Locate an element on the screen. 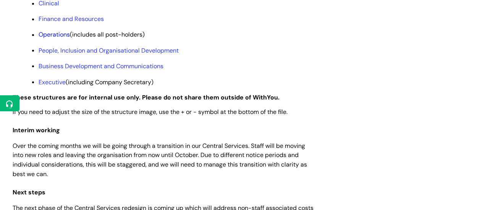  span: Next steps is located at coordinates (29, 192).